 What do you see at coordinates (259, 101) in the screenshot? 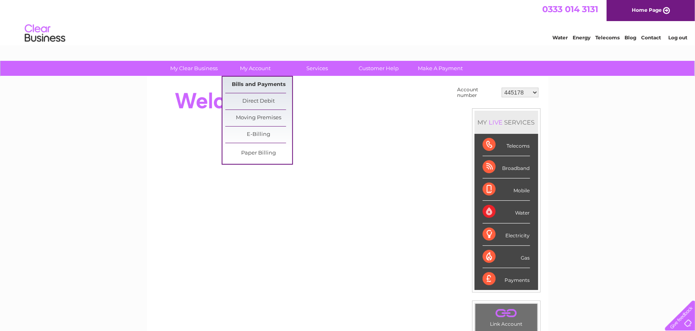
I see `a: Direct Debit` at bounding box center [259, 101].